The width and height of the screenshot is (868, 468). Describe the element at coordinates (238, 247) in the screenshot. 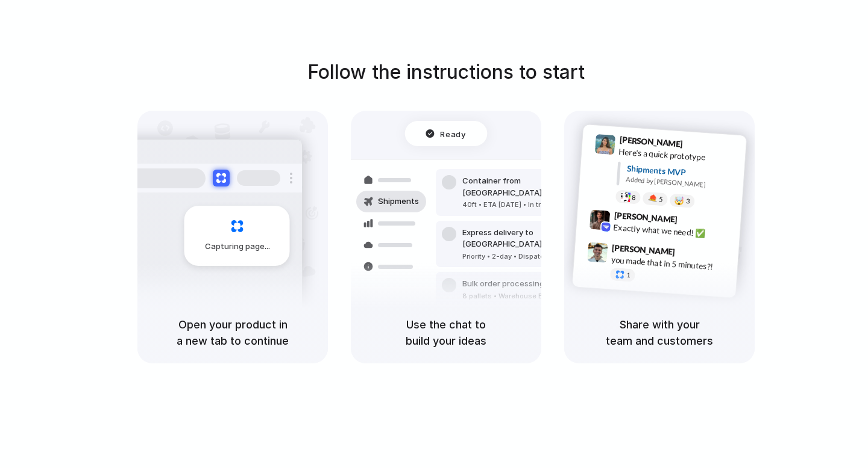

I see `span: Capturing page` at that location.